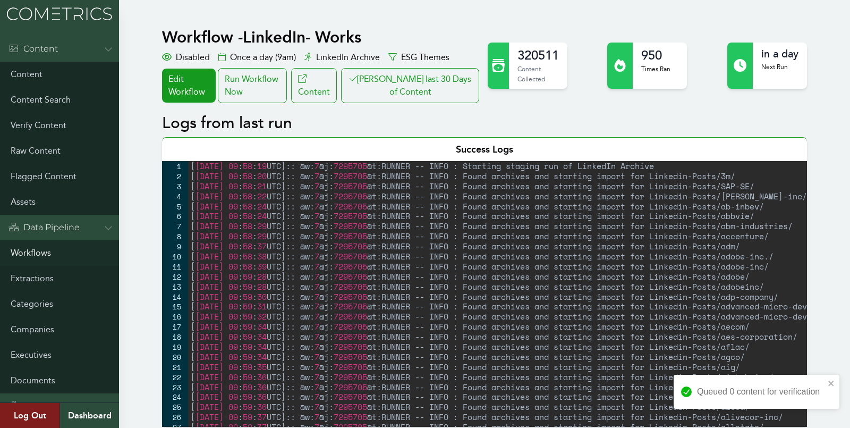  What do you see at coordinates (832, 383) in the screenshot?
I see `button: close` at bounding box center [832, 383].